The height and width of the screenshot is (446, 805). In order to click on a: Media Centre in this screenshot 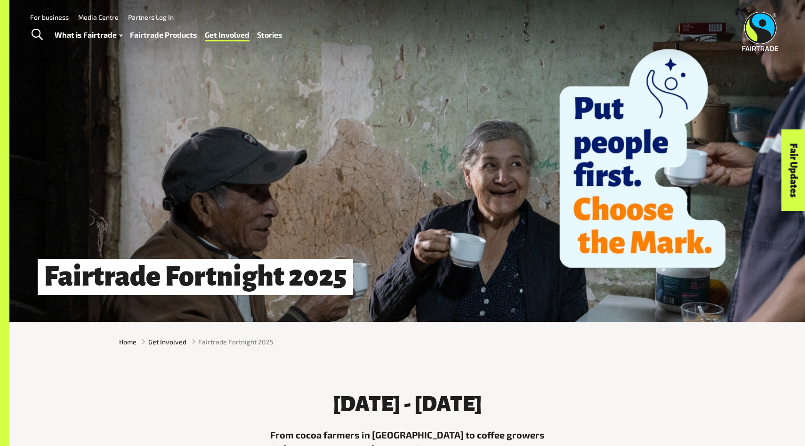, I will do `click(98, 17)`.